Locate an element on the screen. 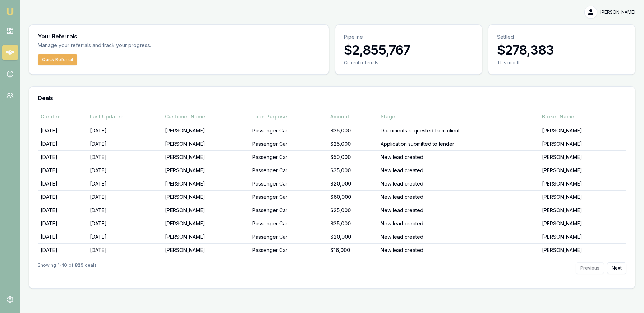  strong: 829 is located at coordinates (79, 268).